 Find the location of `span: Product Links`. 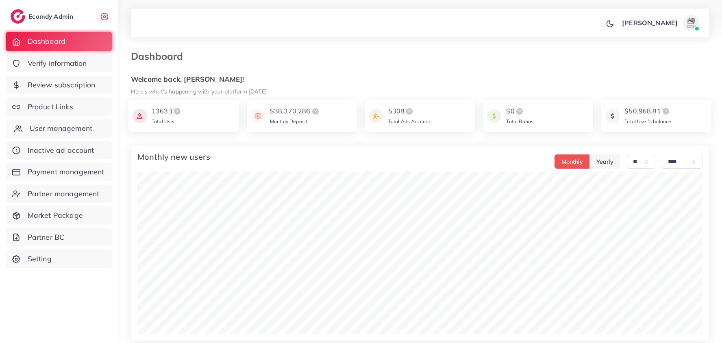

span: Product Links is located at coordinates (50, 107).